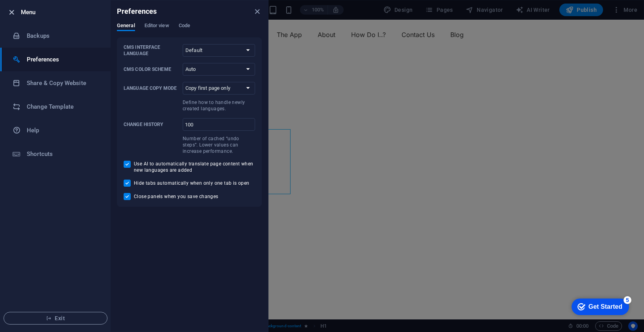 This screenshot has width=644, height=332. Describe the element at coordinates (219, 125) in the screenshot. I see `input: Change historyNumber of cached “undo steps”. Lower values can increase performance.` at that location.